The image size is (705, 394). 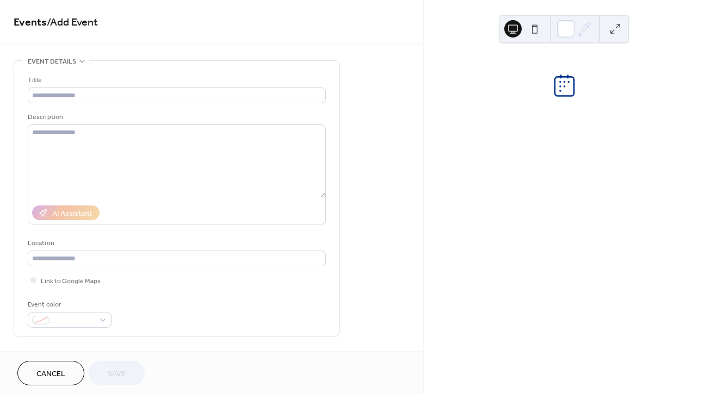 What do you see at coordinates (176, 117) in the screenshot?
I see `div: Description` at bounding box center [176, 117].